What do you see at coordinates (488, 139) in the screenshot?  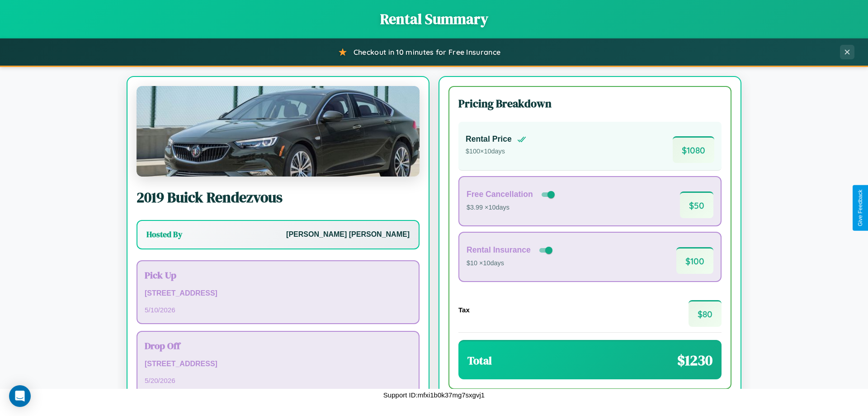 I see `h4: Rental Price` at bounding box center [488, 139].